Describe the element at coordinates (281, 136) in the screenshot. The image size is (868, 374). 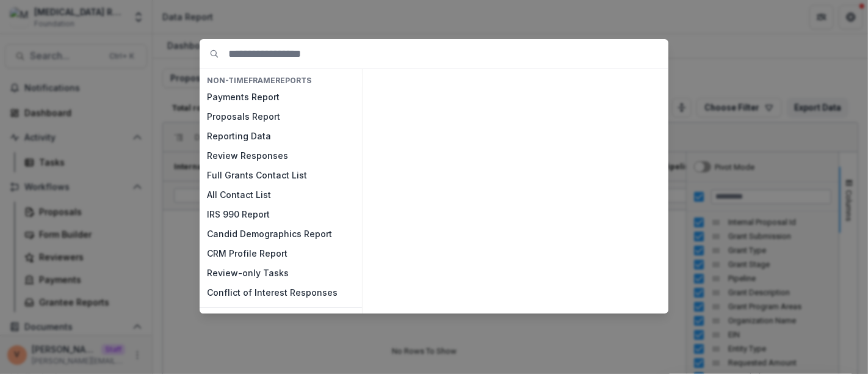
I see `button: Reporting Data` at that location.